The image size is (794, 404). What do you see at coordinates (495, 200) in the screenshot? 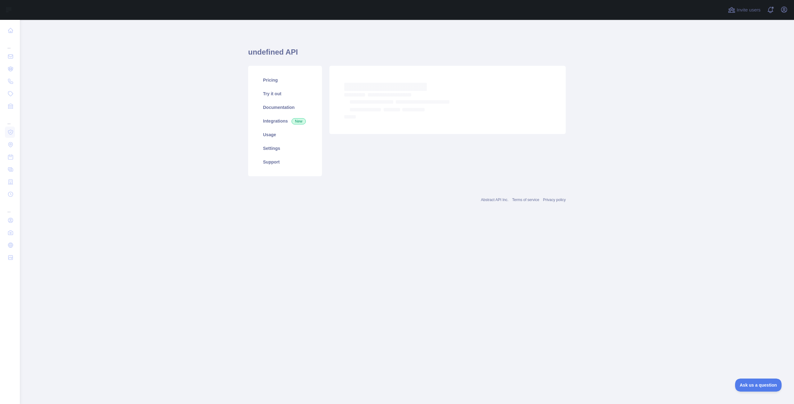
I see `a: Abstract API Inc.` at bounding box center [495, 200].